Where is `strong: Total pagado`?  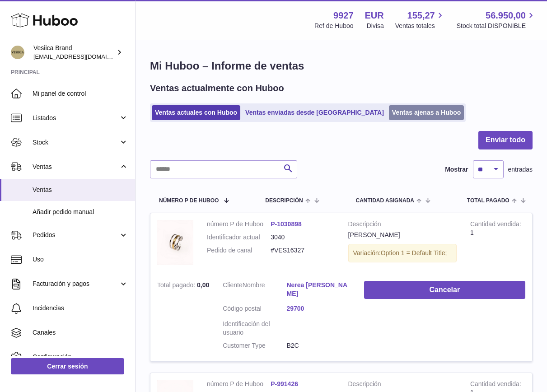
strong: Total pagado is located at coordinates (177, 286).